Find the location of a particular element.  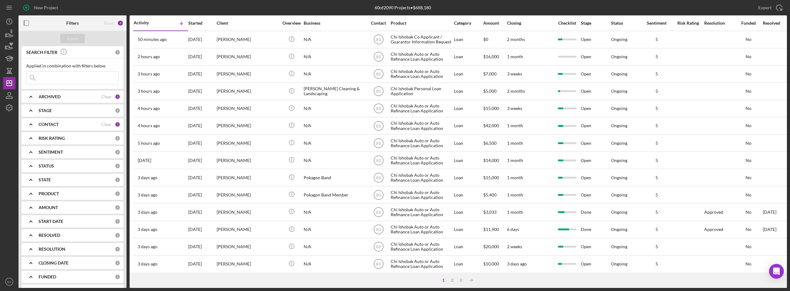

b: SEARCH FILTER is located at coordinates (42, 52).